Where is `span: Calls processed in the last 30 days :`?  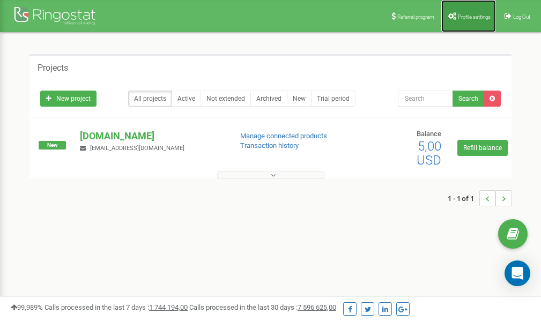
span: Calls processed in the last 30 days : is located at coordinates (263, 307).